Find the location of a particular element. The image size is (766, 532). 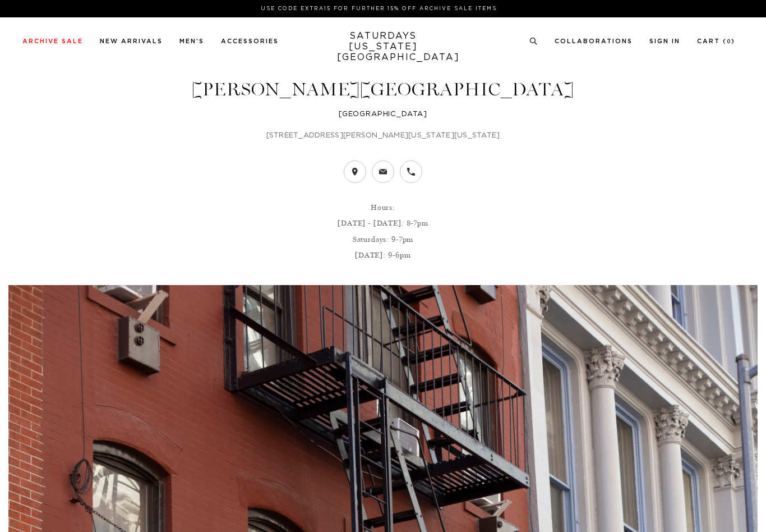

p: Use Code EXTRA15 for Further 15% Off Archive Sale Items is located at coordinates (378, 8).